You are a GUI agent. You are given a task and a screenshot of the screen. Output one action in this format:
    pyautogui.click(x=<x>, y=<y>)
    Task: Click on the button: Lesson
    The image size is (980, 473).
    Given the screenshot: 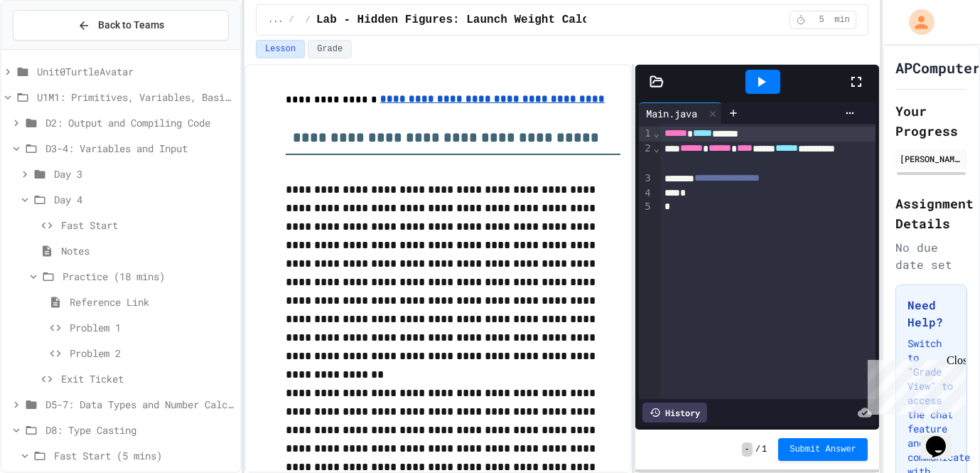 What is the action you would take?
    pyautogui.click(x=280, y=49)
    